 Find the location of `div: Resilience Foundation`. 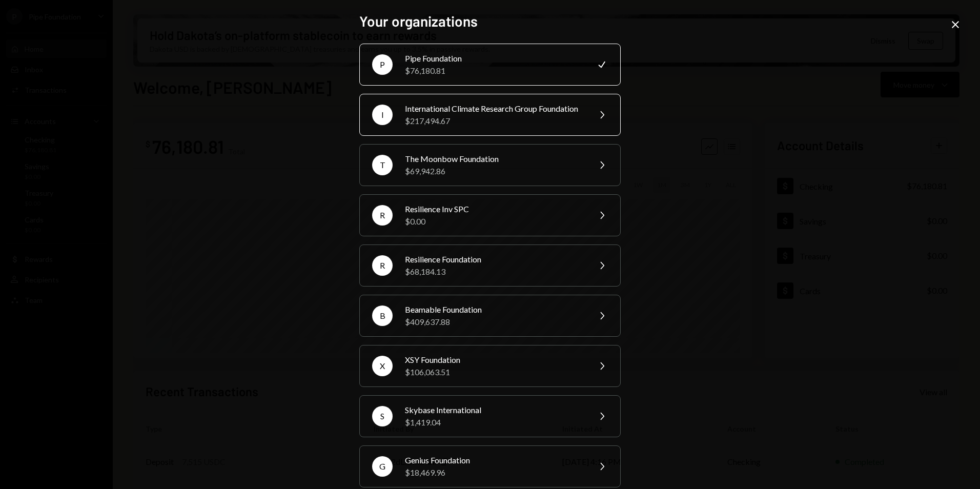

div: Resilience Foundation is located at coordinates (494, 260).